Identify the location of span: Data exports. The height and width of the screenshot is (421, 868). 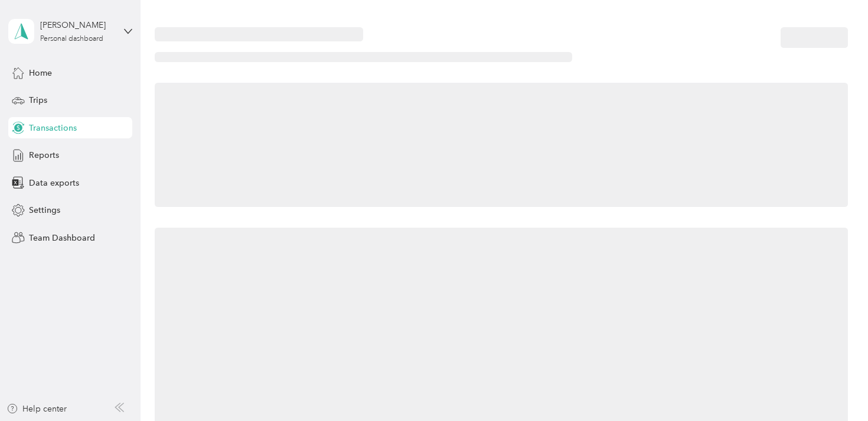
(53, 183).